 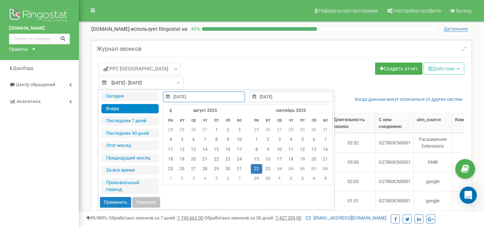 I want to click on span: Обработано звонков за 30 дней :, so click(x=252, y=218).